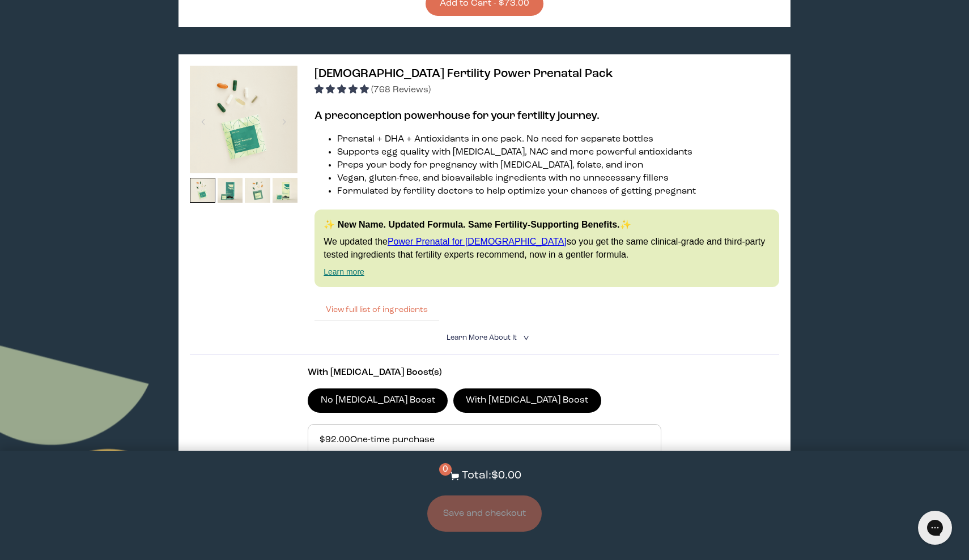 The width and height of the screenshot is (969, 560). Describe the element at coordinates (558, 178) in the screenshot. I see `li: Vegan, gluten-free, and bioavailable ingredients with no unnecessary fillers` at that location.